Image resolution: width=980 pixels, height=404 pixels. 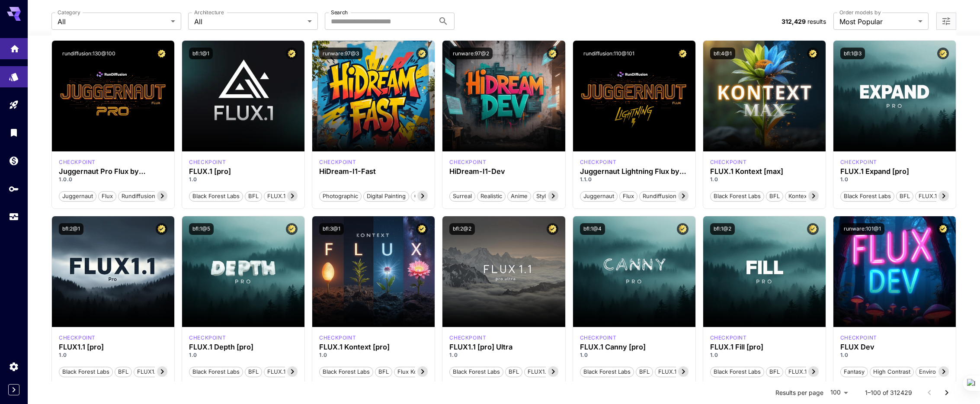 What do you see at coordinates (14, 133) in the screenshot?
I see `div: Library` at bounding box center [14, 133].